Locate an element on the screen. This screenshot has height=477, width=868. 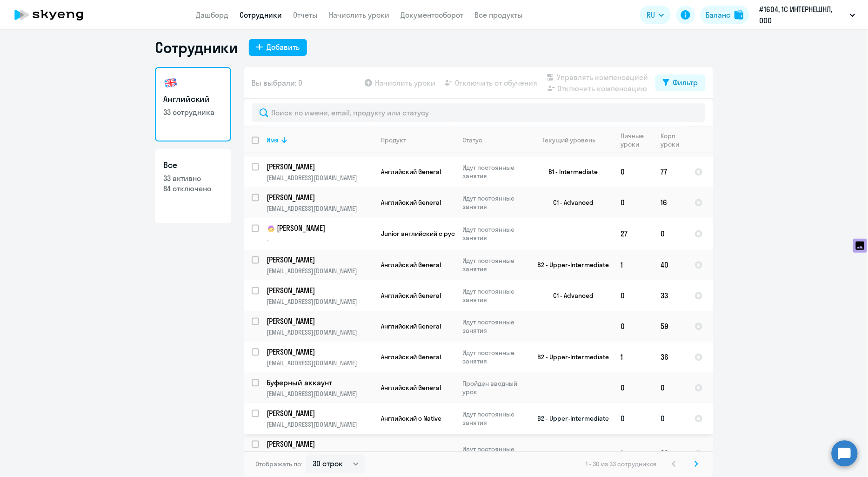
a: Балансbalance is located at coordinates (725, 15).